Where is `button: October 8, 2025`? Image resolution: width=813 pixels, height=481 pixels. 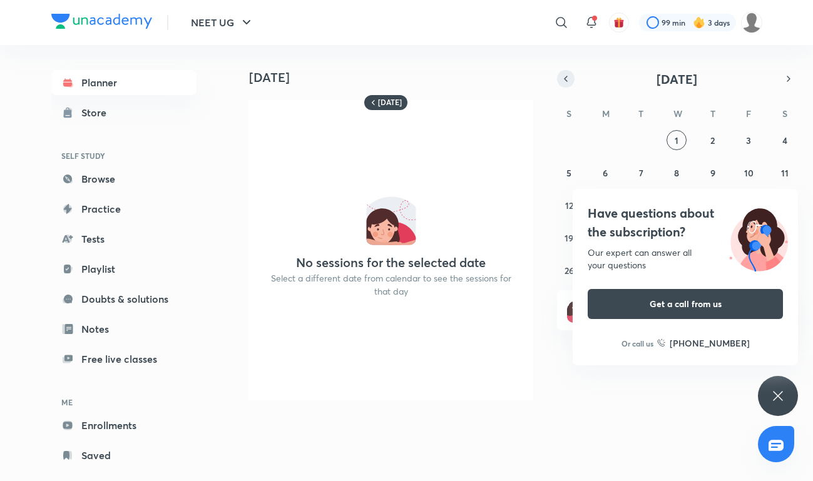
button: October 8, 2025 is located at coordinates (676, 173).